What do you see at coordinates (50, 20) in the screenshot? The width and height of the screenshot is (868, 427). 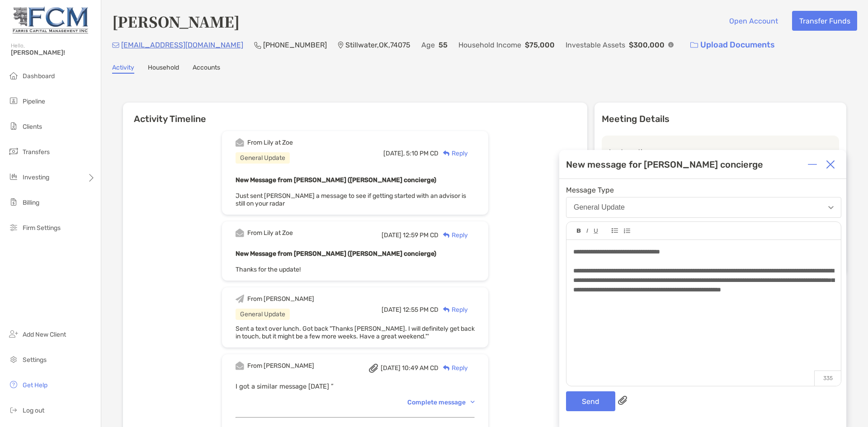 I see `img: Zoe Logo` at bounding box center [50, 20].